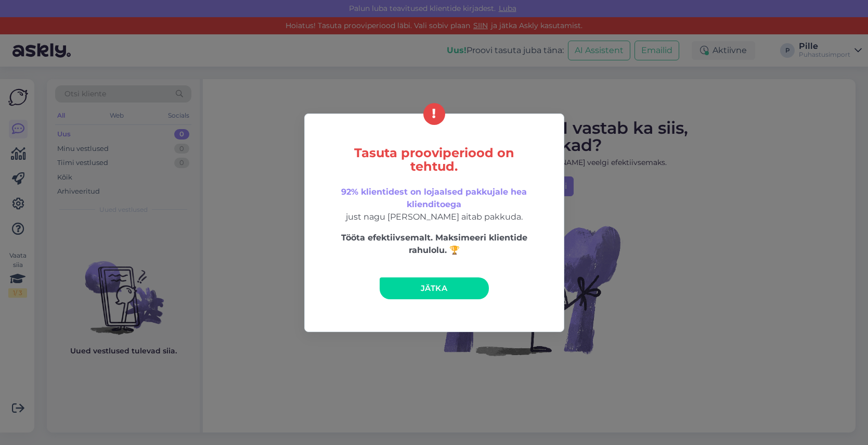  Describe the element at coordinates (433, 198) in the screenshot. I see `span: 92% klientidest on lojaalsed pakkujale hea klienditoega` at that location.